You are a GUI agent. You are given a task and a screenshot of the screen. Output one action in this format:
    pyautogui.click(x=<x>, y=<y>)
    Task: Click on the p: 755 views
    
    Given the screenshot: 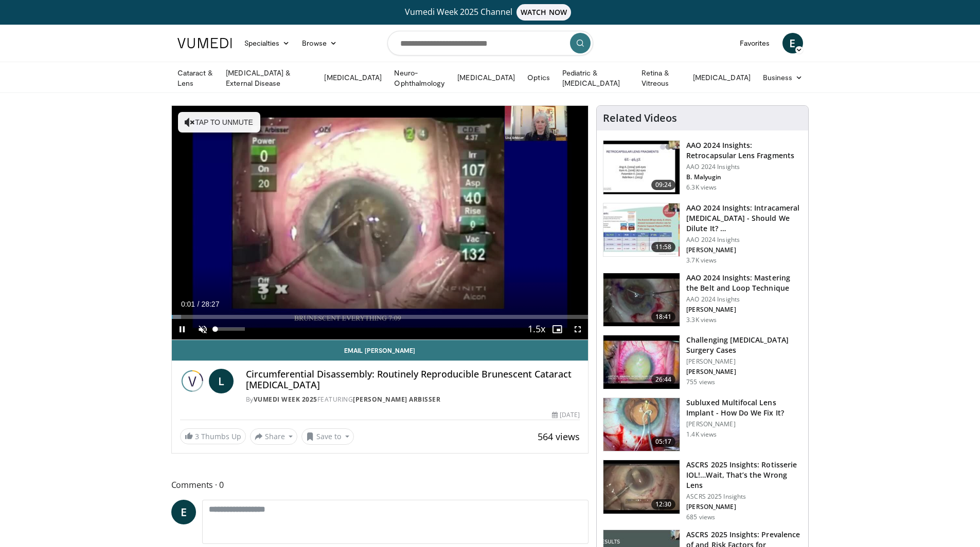 What is the action you would take?
    pyautogui.click(x=700, y=383)
    